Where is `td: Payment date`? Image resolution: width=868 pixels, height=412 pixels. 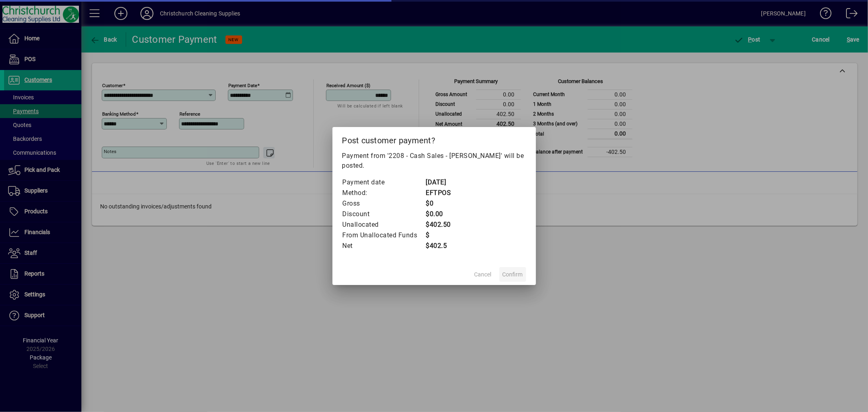 td: Payment date is located at coordinates (384, 182).